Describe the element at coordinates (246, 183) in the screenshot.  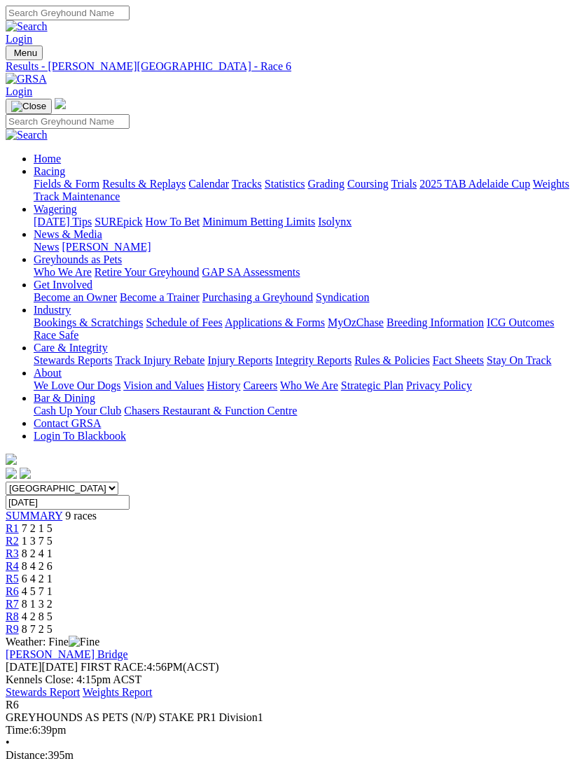
I see `a: Tracks` at that location.